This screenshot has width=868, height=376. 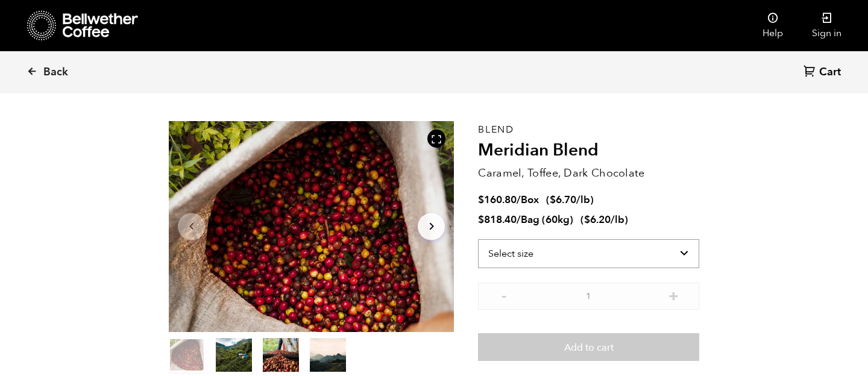 What do you see at coordinates (597, 219) in the screenshot?
I see `bdi: 6.20` at bounding box center [597, 219].